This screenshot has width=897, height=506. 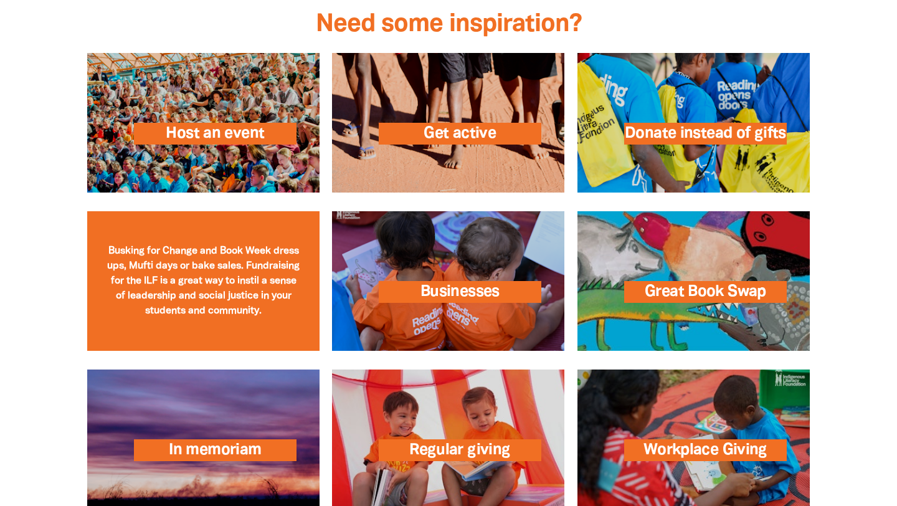 What do you see at coordinates (215, 133) in the screenshot?
I see `span: Host an event` at bounding box center [215, 133].